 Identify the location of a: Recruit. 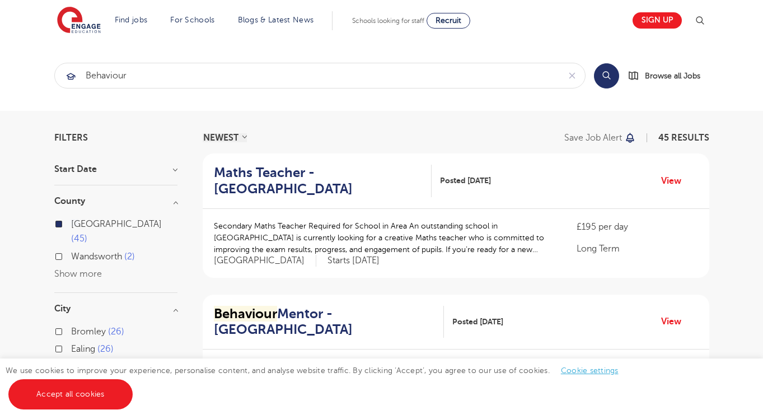
(448, 21).